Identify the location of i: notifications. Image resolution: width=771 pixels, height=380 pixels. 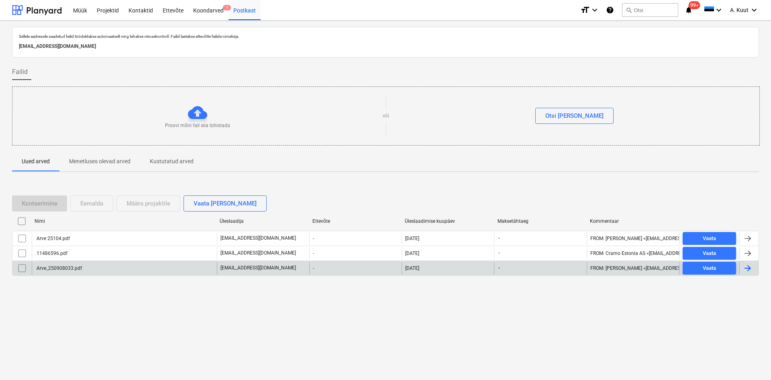
(689, 10).